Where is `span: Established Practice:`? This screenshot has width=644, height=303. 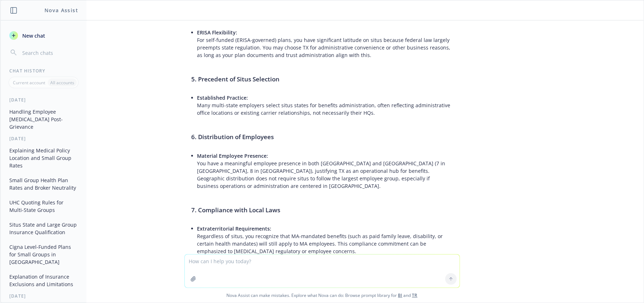 span: Established Practice: is located at coordinates (223, 98).